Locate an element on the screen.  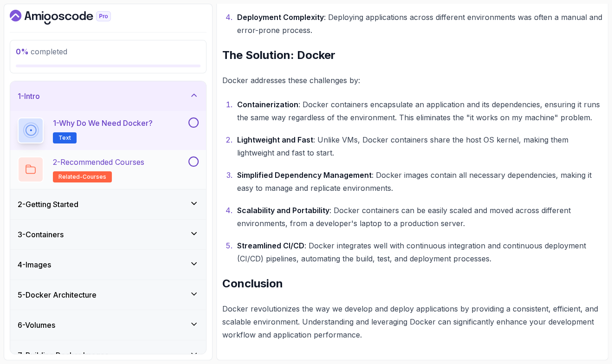
p: : Docker containers can be easily scaled and moved across different environments, from a develope... is located at coordinates (419, 216).